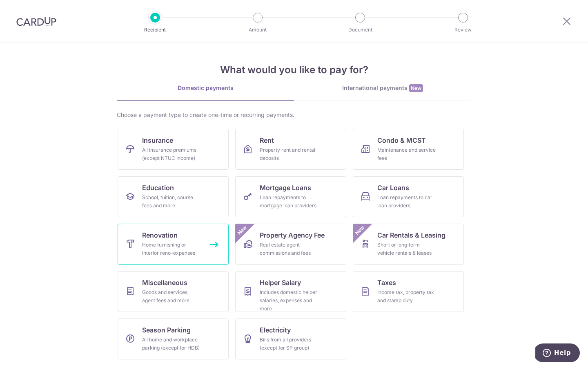 The height and width of the screenshot is (368, 588). Describe the element at coordinates (289, 249) in the screenshot. I see `div: Real estate agent commissions and fees` at that location.